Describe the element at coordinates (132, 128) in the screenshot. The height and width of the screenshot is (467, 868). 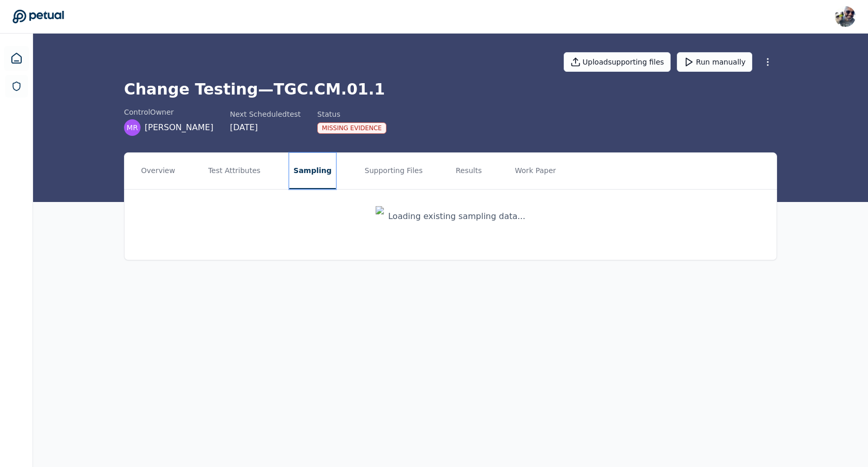
I see `span: MR` at that location.